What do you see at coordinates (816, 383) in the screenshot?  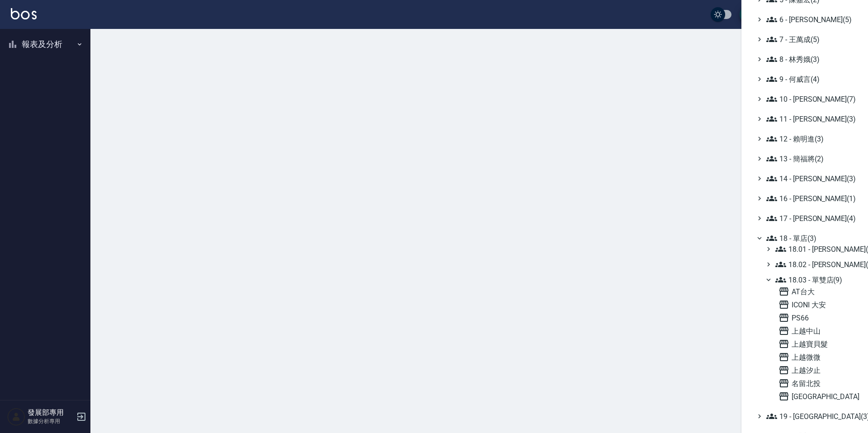 I see `span: 名留北投` at bounding box center [816, 383].